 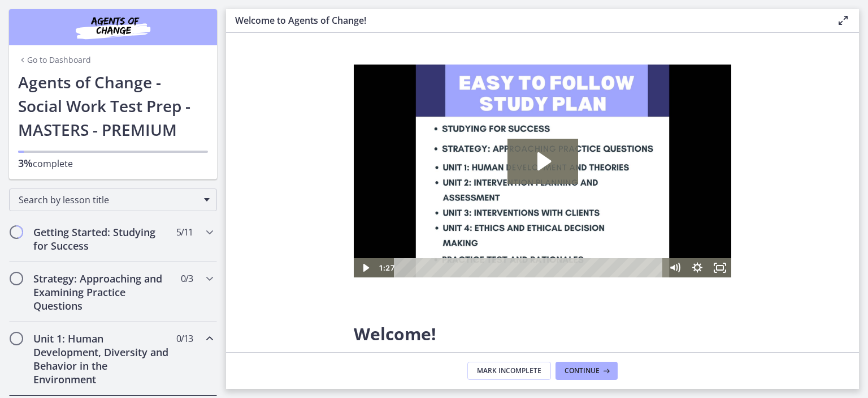 What do you see at coordinates (366, 203) in the screenshot?
I see `button: Fullscreen` at bounding box center [366, 203].